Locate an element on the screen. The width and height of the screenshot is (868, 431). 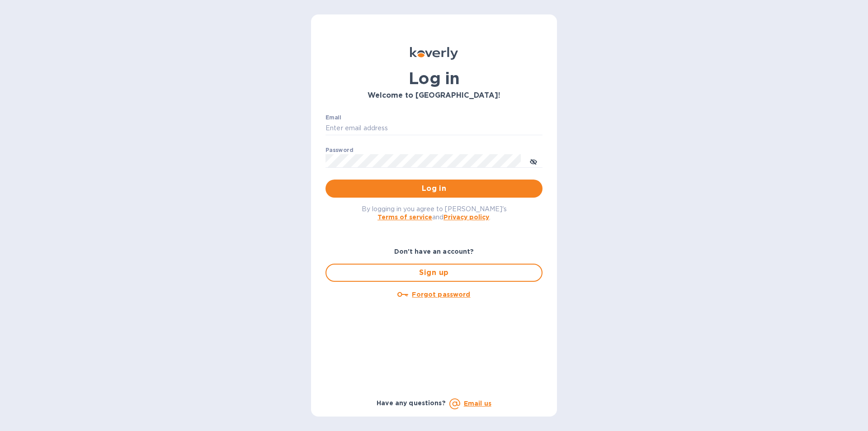
b: Email us is located at coordinates (477, 403).